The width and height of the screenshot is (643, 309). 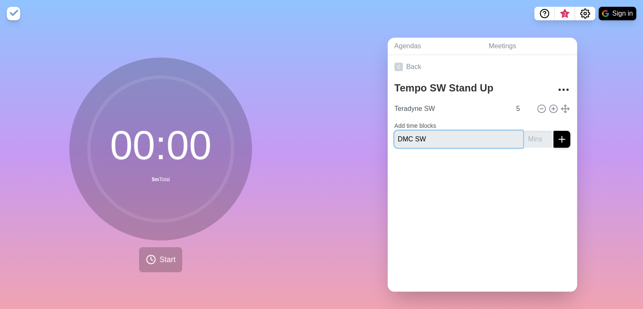 I want to click on label: Add time blocks, so click(x=415, y=126).